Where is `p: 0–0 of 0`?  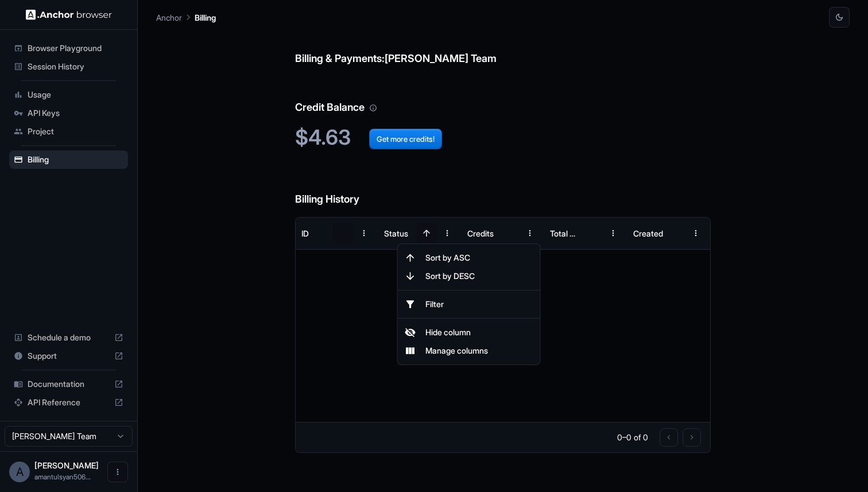 p: 0–0 of 0 is located at coordinates (633, 437).